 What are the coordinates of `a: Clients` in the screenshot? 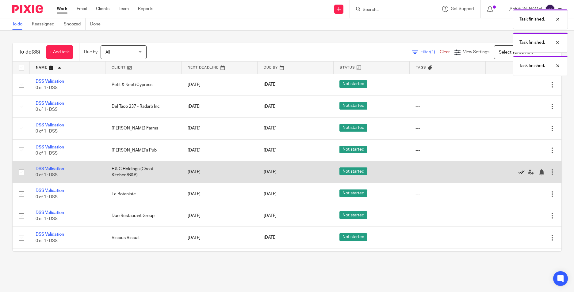 It's located at (103, 9).